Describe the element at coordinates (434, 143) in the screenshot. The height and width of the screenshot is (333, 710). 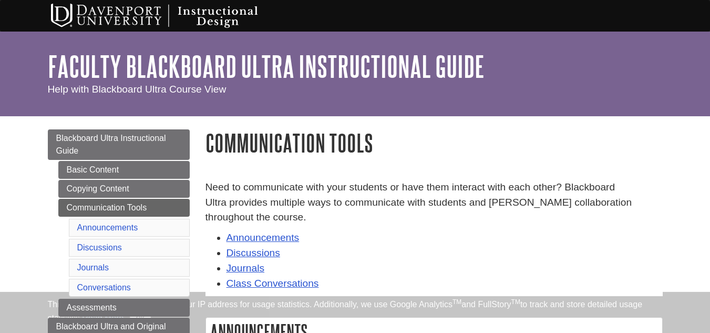
I see `h1: Communication Tools` at that location.